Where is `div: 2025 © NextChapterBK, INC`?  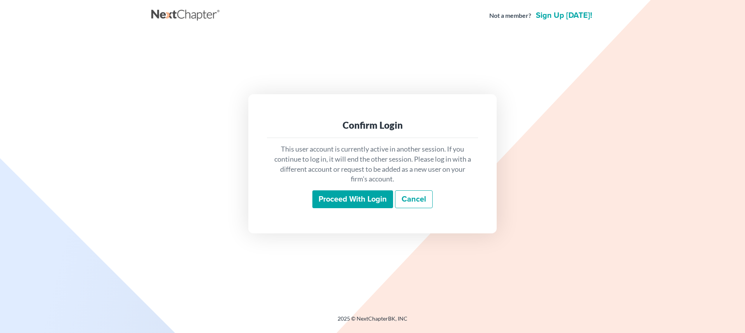 div: 2025 © NextChapterBK, INC is located at coordinates (372, 322).